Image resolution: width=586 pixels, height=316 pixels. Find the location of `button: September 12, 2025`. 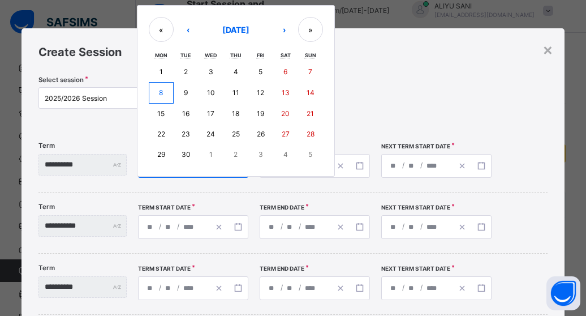

button: September 12, 2025 is located at coordinates (261, 93).